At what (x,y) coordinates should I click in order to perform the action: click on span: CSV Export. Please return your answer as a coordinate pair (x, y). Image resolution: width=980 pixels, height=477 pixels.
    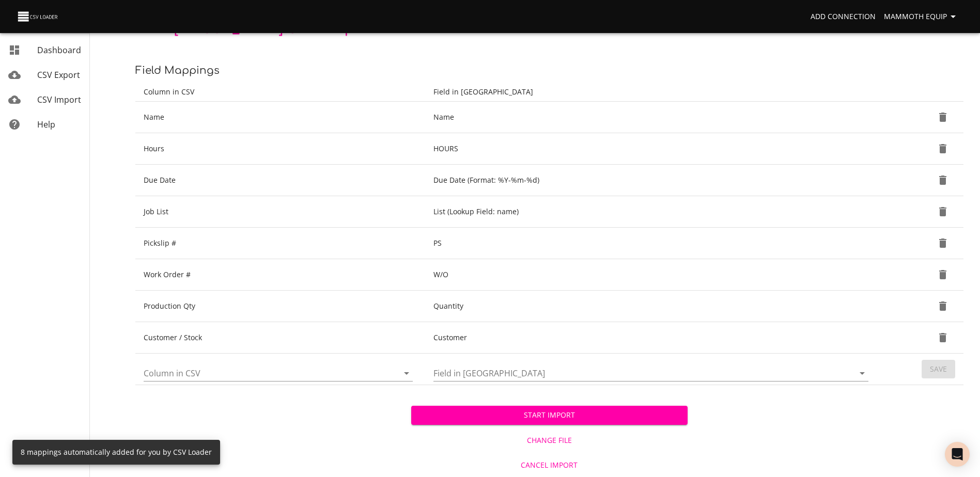
    Looking at the image, I should click on (59, 75).